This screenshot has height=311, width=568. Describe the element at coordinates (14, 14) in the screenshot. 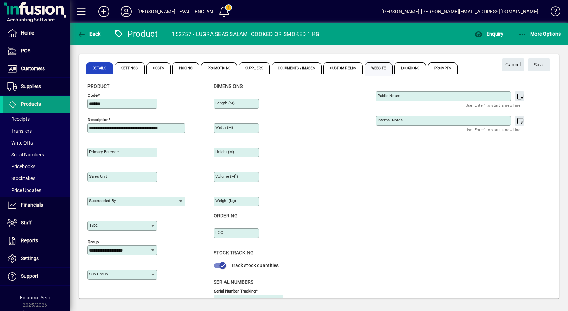

I see `img: logo_orange.svg` at that location.